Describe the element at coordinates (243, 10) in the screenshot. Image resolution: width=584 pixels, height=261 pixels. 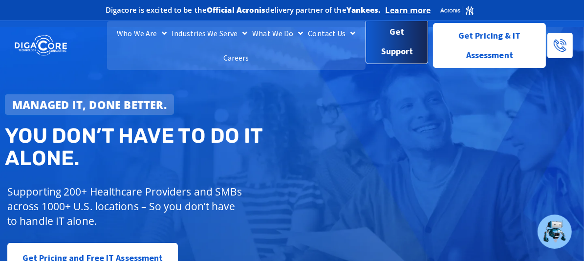
I see `h2: Digacore is excited to be the delivery partner of the` at that location.